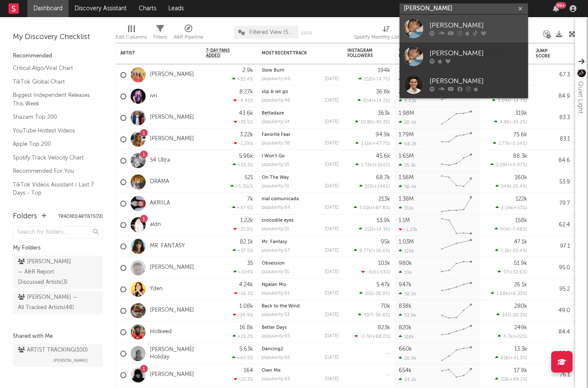  What do you see at coordinates (160, 38) in the screenshot?
I see `div: Filters` at bounding box center [160, 38].